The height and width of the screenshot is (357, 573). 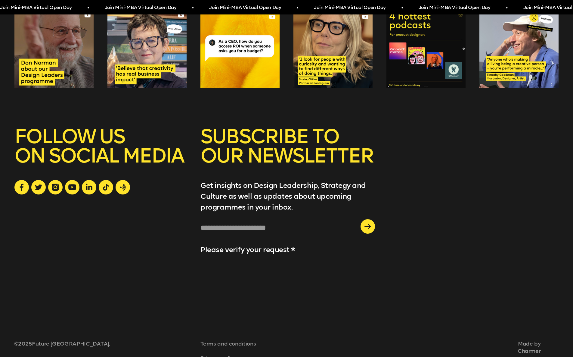 What do you see at coordinates (288, 153) in the screenshot?
I see `h5: SUBSCRIBE TO OUR NEWSLETTER` at bounding box center [288, 153].